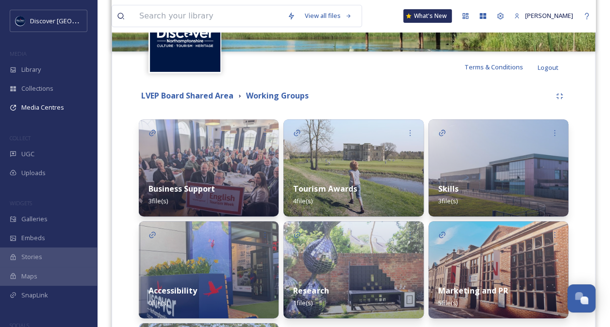 This screenshot has width=610, height=327. Describe the element at coordinates (18, 53) in the screenshot. I see `span: MEDIA` at that location.